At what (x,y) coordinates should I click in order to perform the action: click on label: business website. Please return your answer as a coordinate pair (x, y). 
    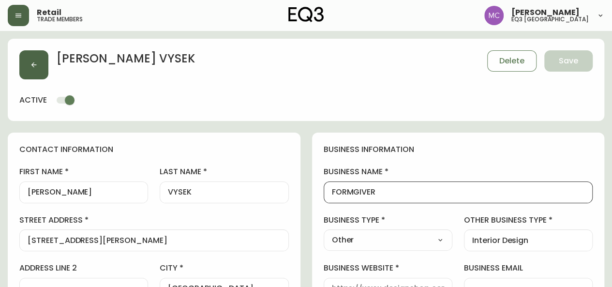
    Looking at the image, I should click on (388, 268).